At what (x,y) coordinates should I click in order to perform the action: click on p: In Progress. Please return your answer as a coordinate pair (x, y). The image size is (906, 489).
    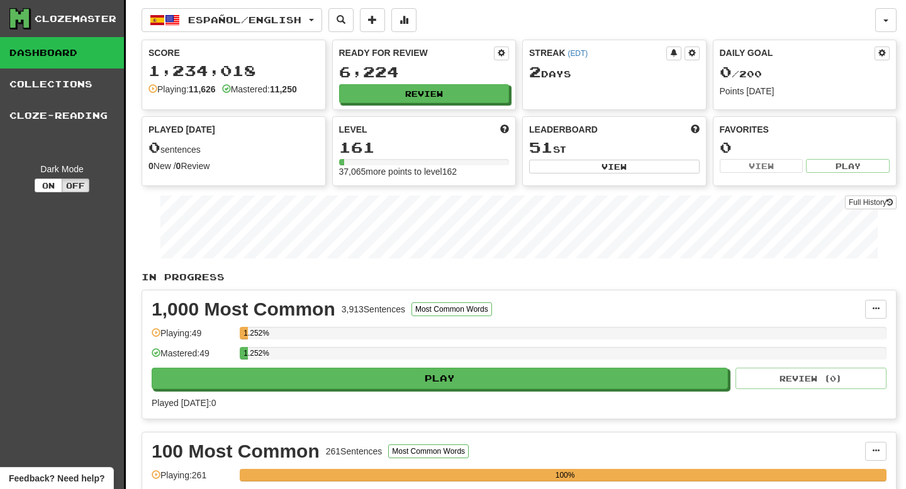
    Looking at the image, I should click on (519, 277).